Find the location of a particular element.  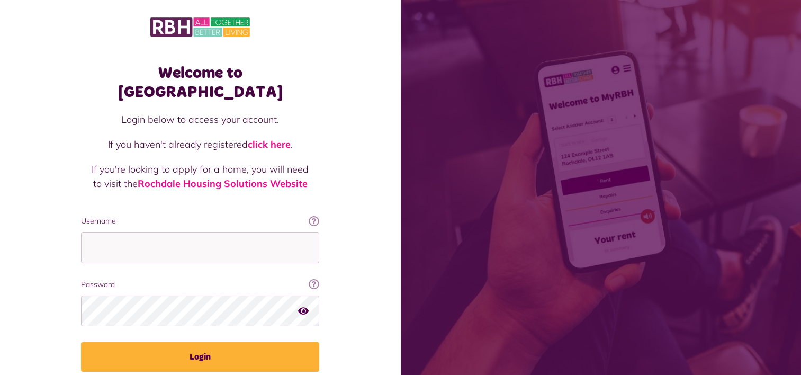

label: Password is located at coordinates (200, 284).